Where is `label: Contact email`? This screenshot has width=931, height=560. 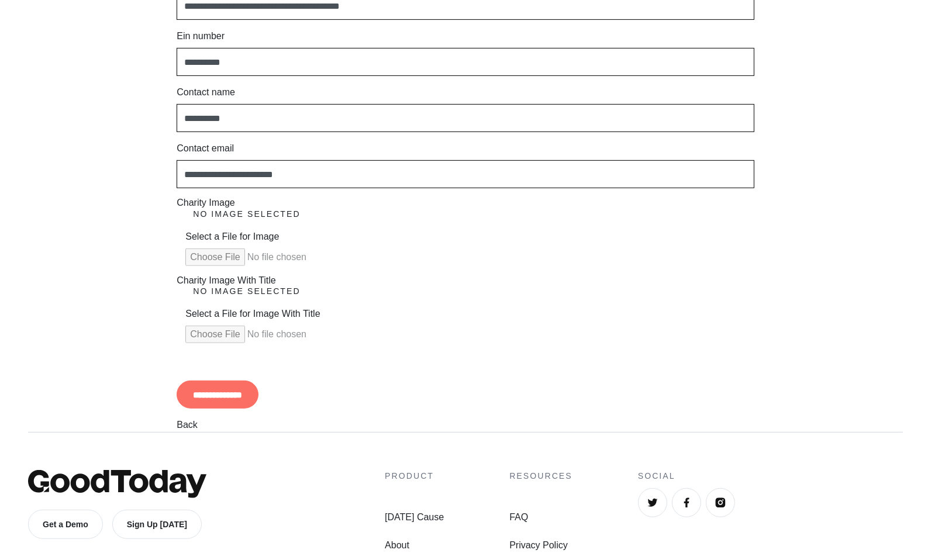
label: Contact email is located at coordinates (205, 149).